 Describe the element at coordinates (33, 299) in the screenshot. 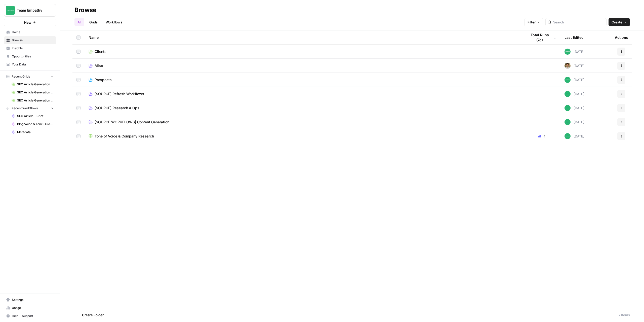

I see `span: Settings` at that location.